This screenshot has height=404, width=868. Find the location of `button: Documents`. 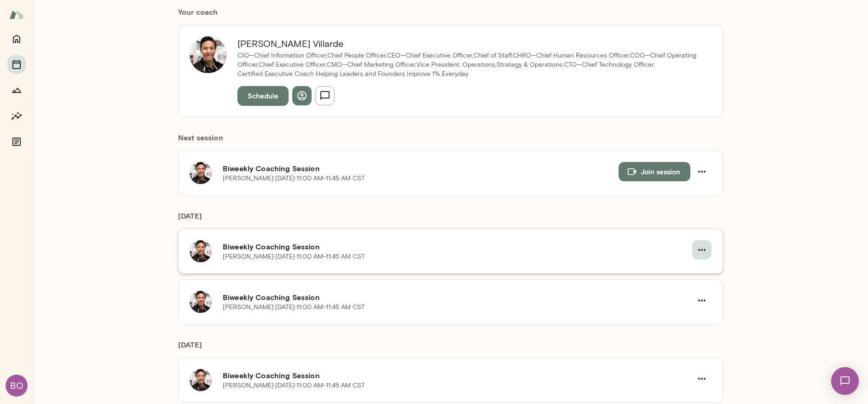

button: Documents is located at coordinates (17, 142).